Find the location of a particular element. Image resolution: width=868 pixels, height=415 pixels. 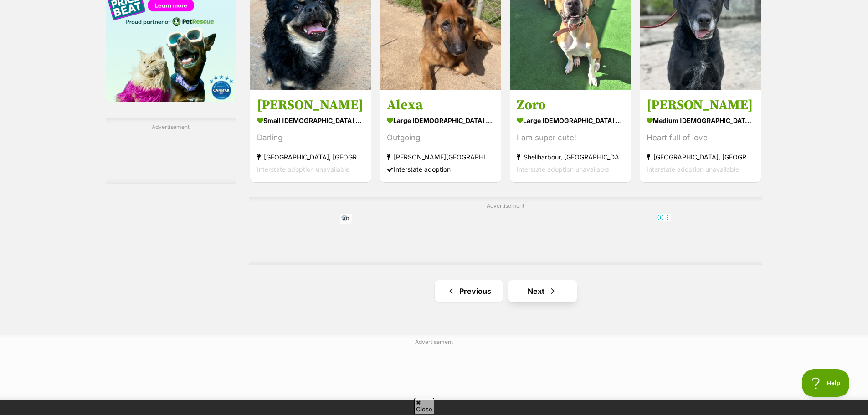

span: Close is located at coordinates (424, 406).